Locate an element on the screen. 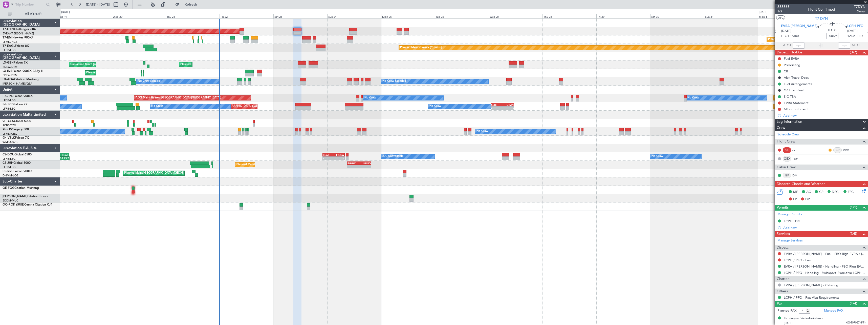 The image size is (868, 325). div: Tue 19 is located at coordinates (84, 16).